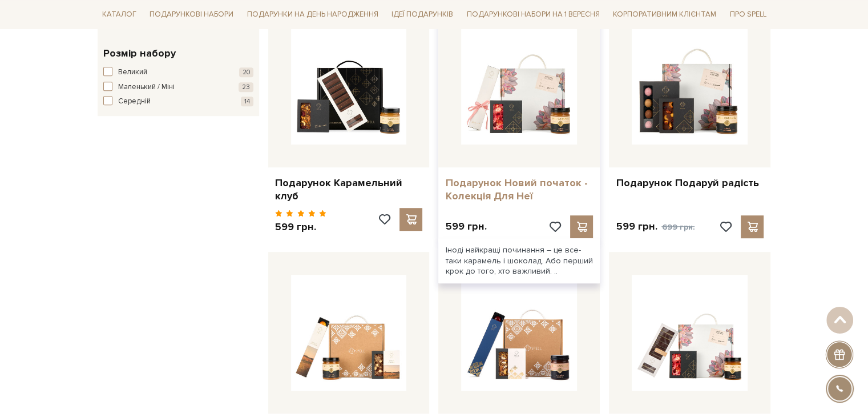 The width and height of the screenshot is (868, 417). Describe the element at coordinates (133, 73) in the screenshot. I see `span: Великий` at that location.